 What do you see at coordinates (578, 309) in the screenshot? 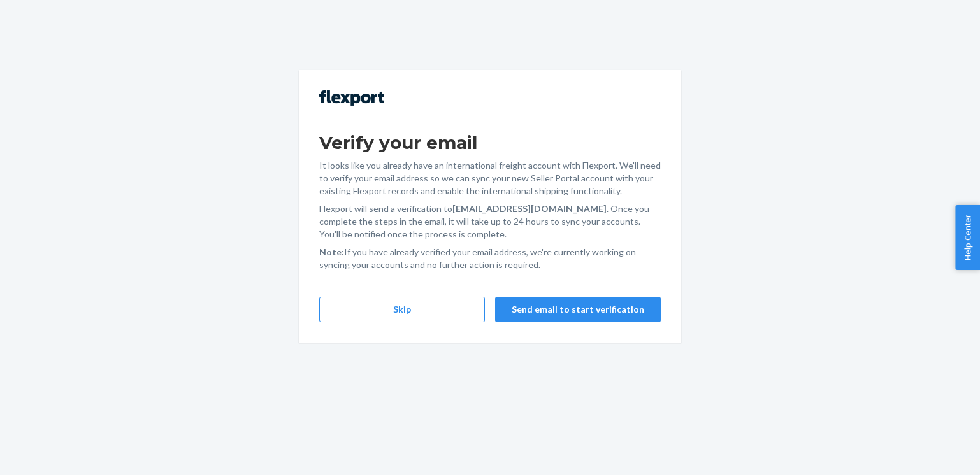
I see `button: Send email to start verification` at bounding box center [578, 309].